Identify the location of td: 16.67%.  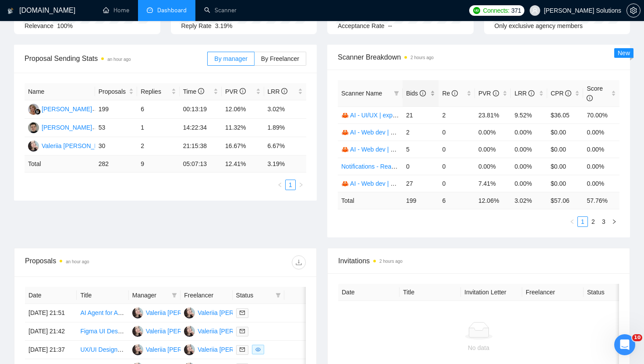
(243, 146).